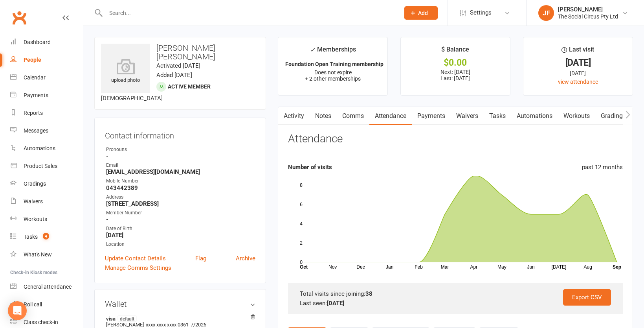 This screenshot has width=644, height=328. Describe the element at coordinates (46, 166) in the screenshot. I see `a: Product Sales` at that location.